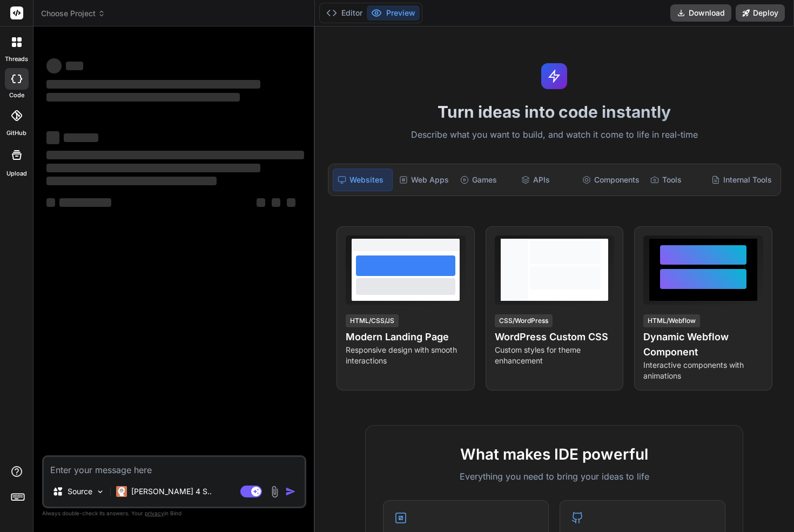  I want to click on div: HTML/Webflow, so click(671, 321).